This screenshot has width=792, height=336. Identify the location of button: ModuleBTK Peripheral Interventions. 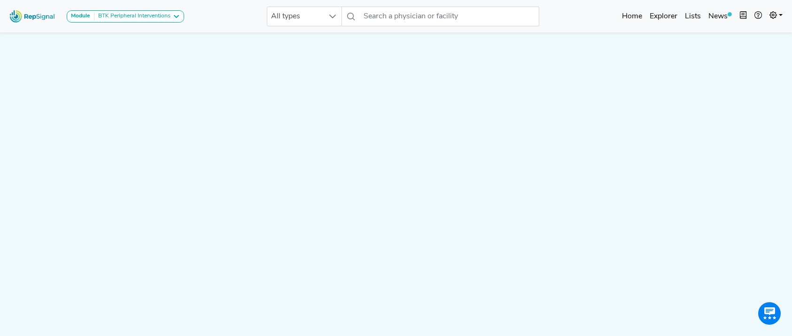
(125, 16).